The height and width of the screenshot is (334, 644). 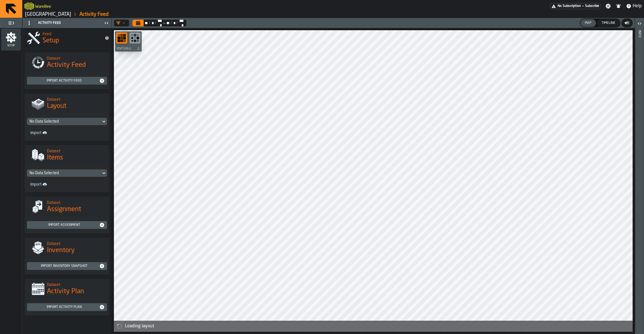 What do you see at coordinates (67, 207) in the screenshot?
I see `div: title-Assignment` at bounding box center [67, 207].